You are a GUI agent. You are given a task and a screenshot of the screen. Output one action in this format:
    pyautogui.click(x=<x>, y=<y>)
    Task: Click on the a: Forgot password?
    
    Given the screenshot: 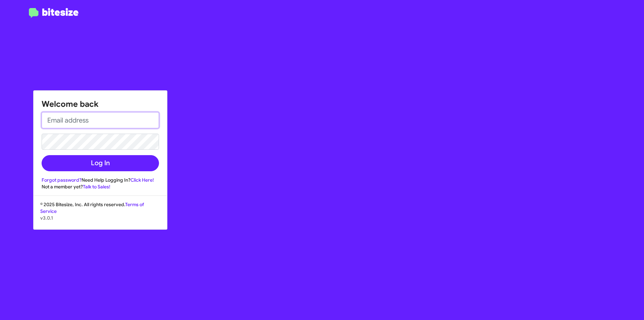 What is the action you would take?
    pyautogui.click(x=61, y=180)
    